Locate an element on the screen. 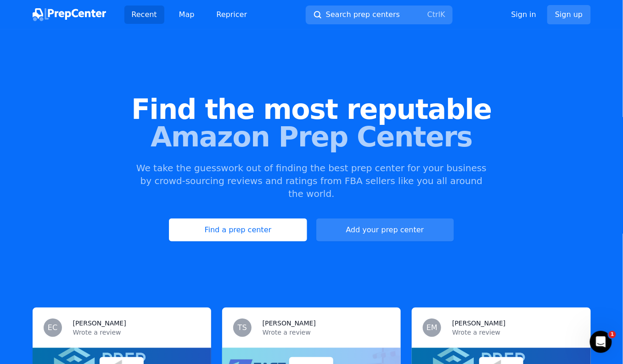 This screenshot has height=364, width=623. button: Search prep centersCtrlK is located at coordinates (379, 14).